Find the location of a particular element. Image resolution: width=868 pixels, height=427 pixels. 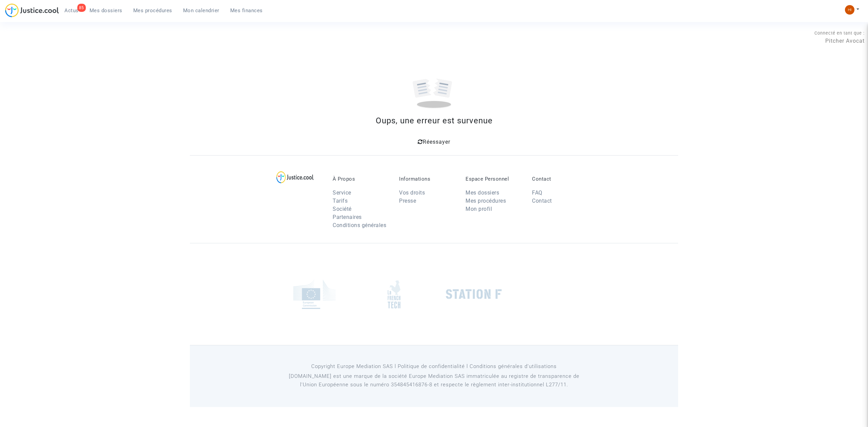

p: Contact is located at coordinates (560, 178).